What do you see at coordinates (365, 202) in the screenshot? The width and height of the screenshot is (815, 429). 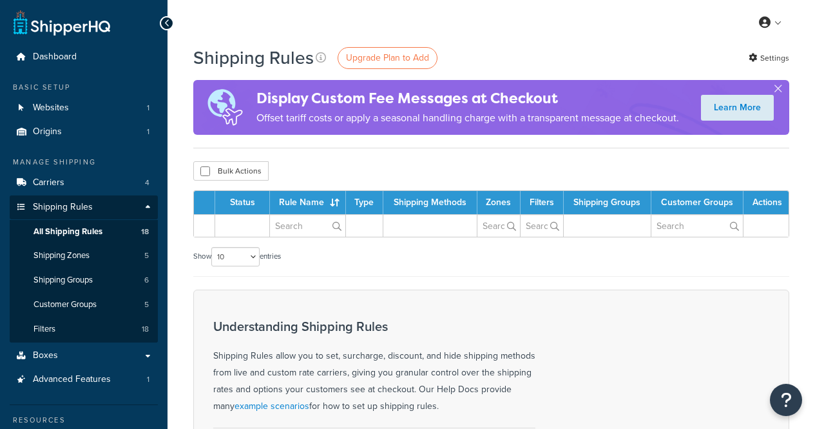 I see `th: Type` at bounding box center [365, 202].